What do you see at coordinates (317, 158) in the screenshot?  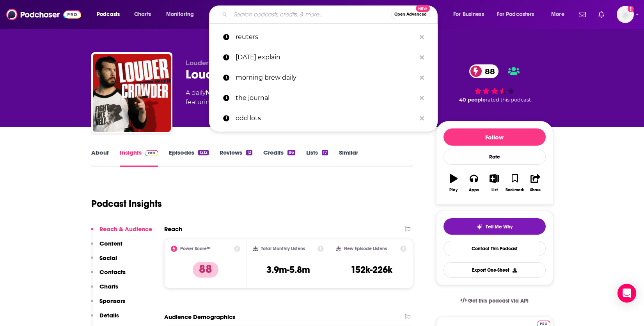 I see `a: Lists17` at bounding box center [317, 158].